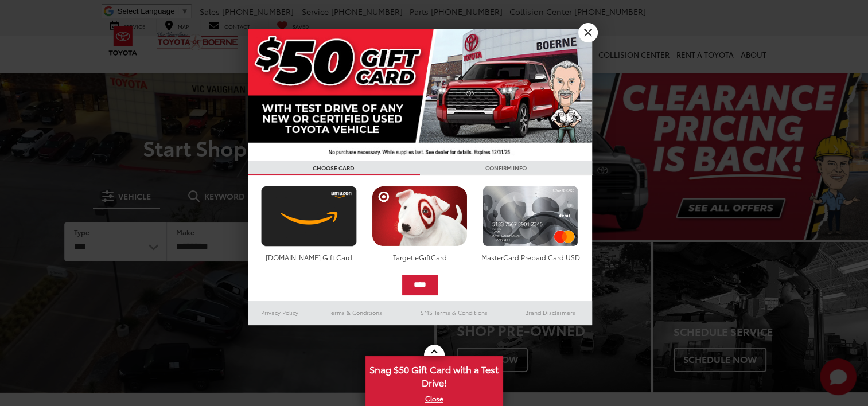 Image resolution: width=868 pixels, height=406 pixels. I want to click on img: mastercard.png, so click(530, 216).